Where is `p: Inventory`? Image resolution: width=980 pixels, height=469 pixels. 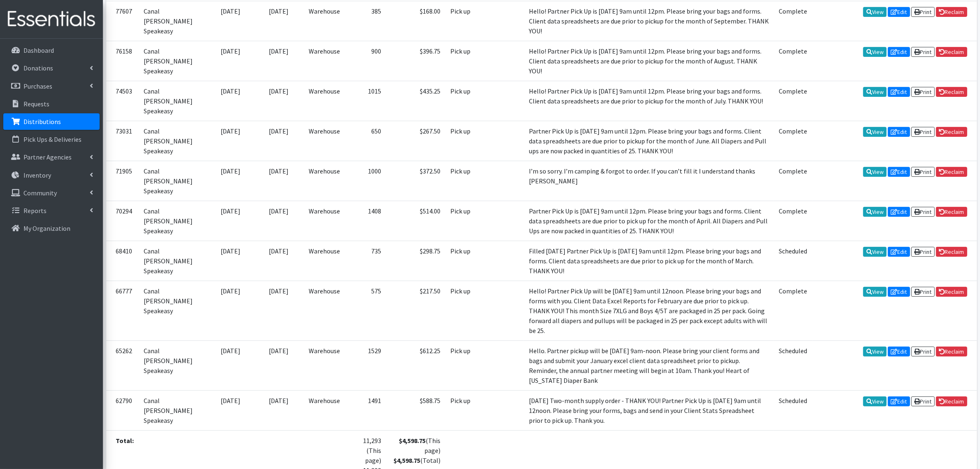
p: Inventory is located at coordinates (37, 175).